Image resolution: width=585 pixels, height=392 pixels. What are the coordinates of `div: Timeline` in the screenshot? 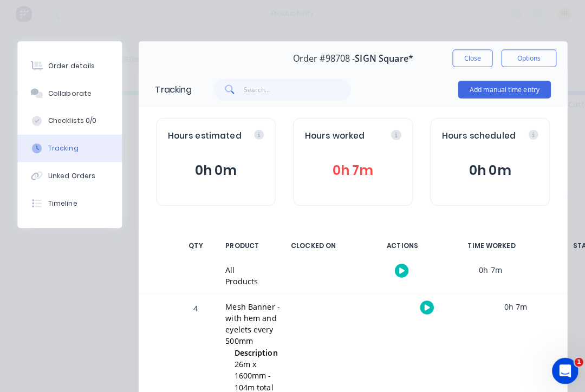 It's located at (66, 203).